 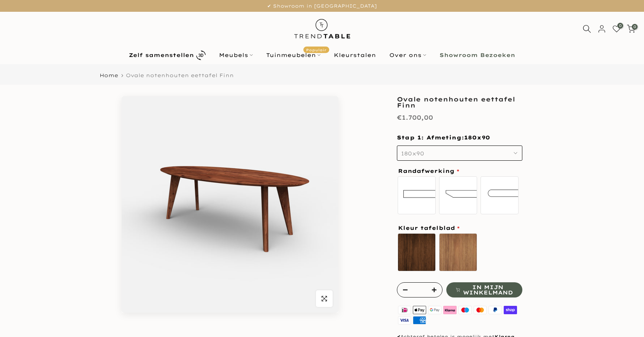 I want to click on a: Zelf samenstellen, so click(x=167, y=55).